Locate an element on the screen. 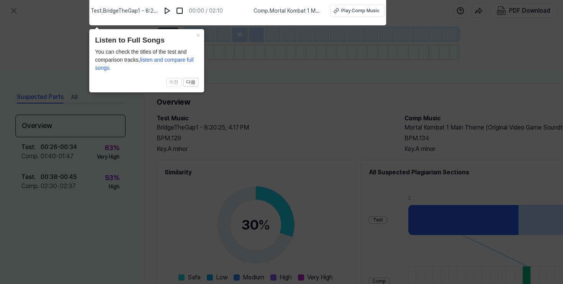 The width and height of the screenshot is (563, 284). button: 다음 is located at coordinates (191, 82).